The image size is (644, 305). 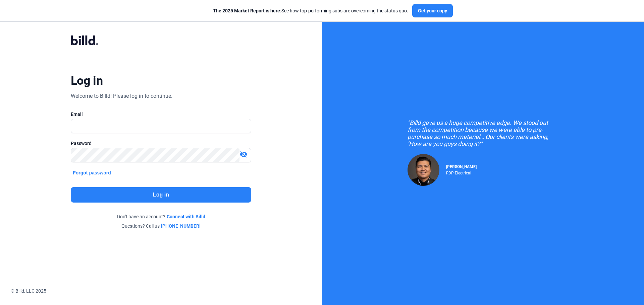 What do you see at coordinates (161, 217) in the screenshot?
I see `div: Don't have an account?` at bounding box center [161, 217].